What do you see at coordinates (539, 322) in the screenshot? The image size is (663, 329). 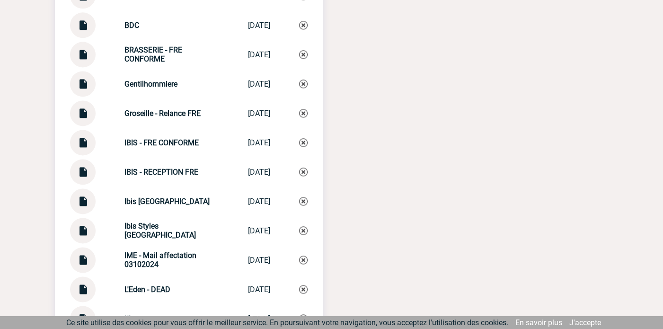 I see `a: En savoir plus` at bounding box center [539, 322].